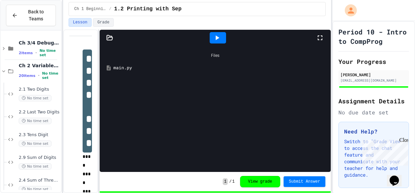  I want to click on button: Submit Answer, so click(304, 181).